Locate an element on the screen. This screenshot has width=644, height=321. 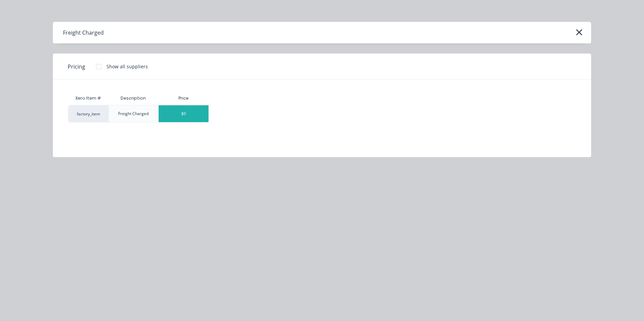
div: Price is located at coordinates (184, 98).